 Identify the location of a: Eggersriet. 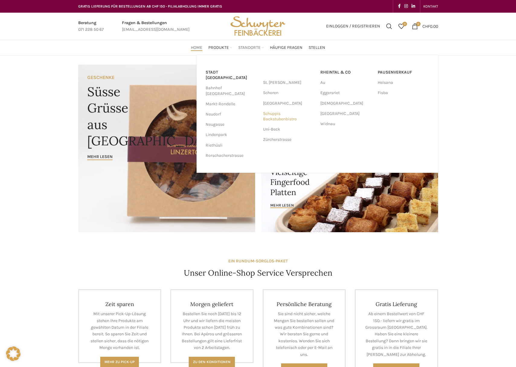
(346, 93).